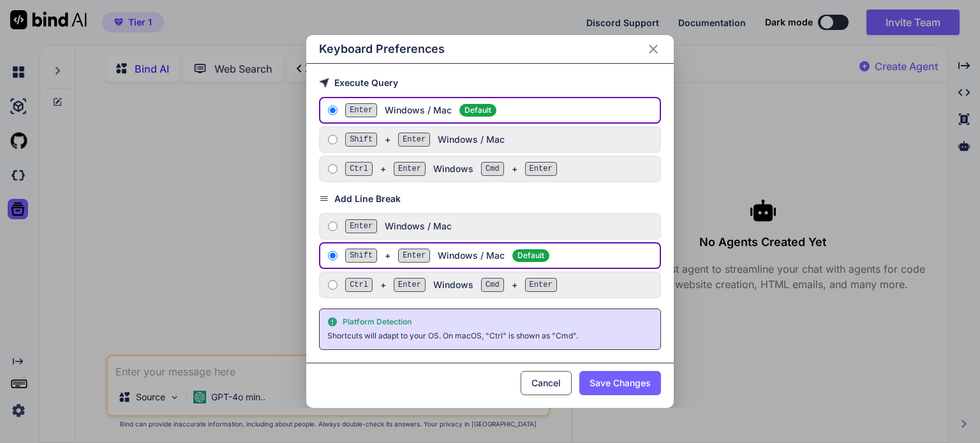 The height and width of the screenshot is (443, 980). Describe the element at coordinates (490, 199) in the screenshot. I see `h3: Add Line Break` at that location.